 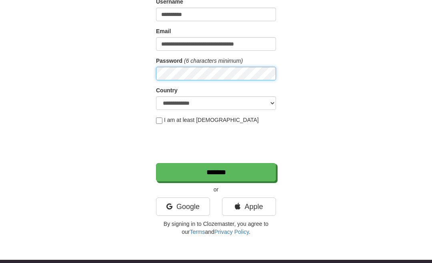 What do you see at coordinates (167, 90) in the screenshot?
I see `label: Country` at bounding box center [167, 90].